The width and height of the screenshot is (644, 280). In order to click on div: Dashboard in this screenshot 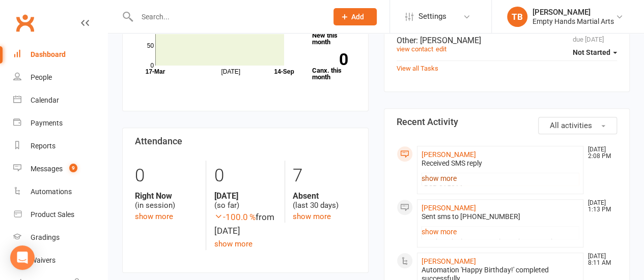, I will do `click(48, 54)`.